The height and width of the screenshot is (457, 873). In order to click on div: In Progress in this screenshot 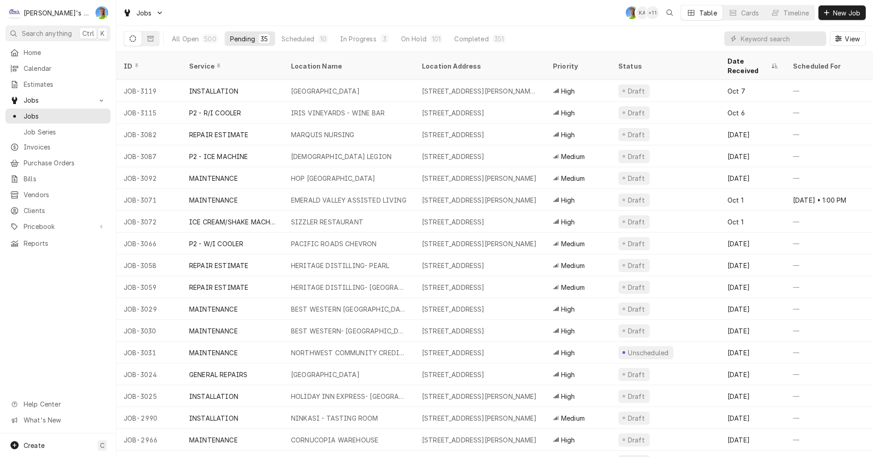, I will do `click(358, 39)`.